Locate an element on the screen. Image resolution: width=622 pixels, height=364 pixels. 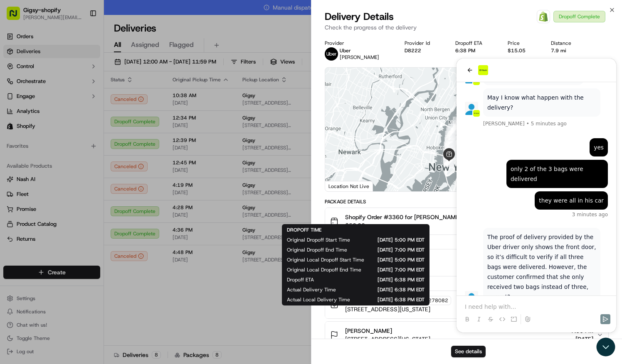
img: 1736555255976-a54dd68f-1ca7-489b-9aae-adbdc363a1c4 is located at coordinates (20, 55).